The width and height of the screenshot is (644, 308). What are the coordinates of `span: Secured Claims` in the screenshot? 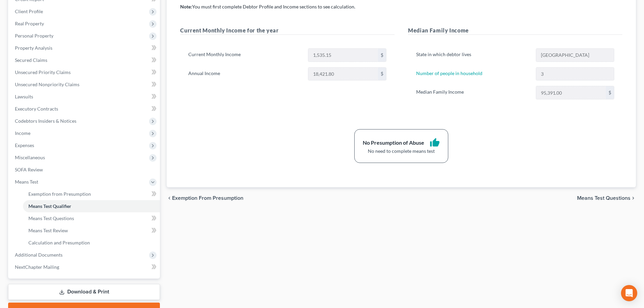 It's located at (31, 60).